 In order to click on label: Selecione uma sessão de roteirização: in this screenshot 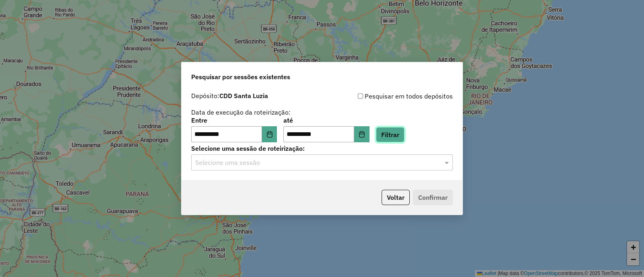, I will do `click(322, 148)`.